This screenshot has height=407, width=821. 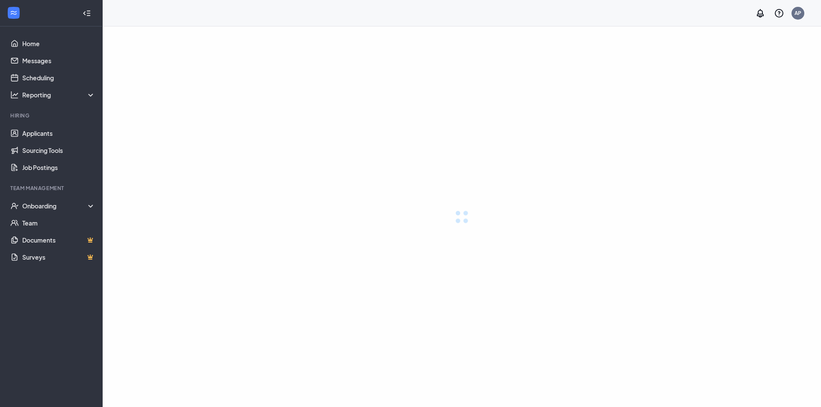 What do you see at coordinates (798, 13) in the screenshot?
I see `div: AP` at bounding box center [798, 13].